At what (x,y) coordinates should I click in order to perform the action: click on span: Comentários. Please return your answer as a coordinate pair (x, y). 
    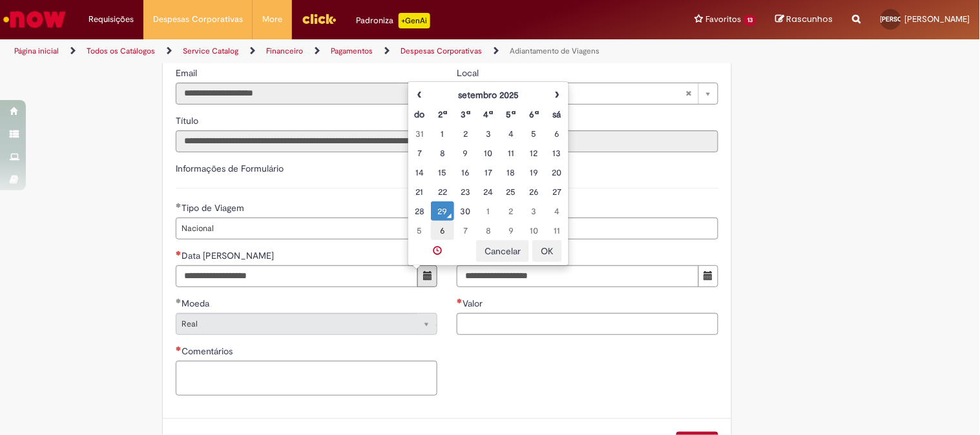
    Looking at the image, I should click on (208, 351).